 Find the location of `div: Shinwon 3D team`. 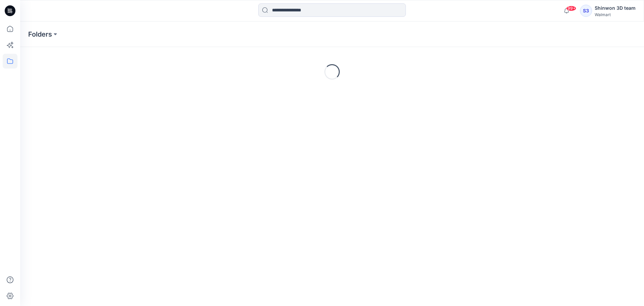

div: Shinwon 3D team is located at coordinates (615, 8).